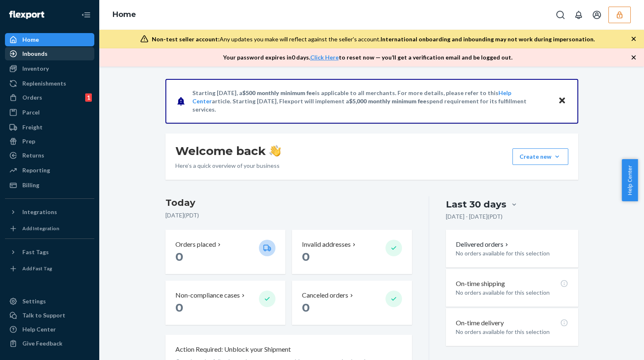 The width and height of the screenshot is (644, 360). What do you see at coordinates (49, 229) in the screenshot?
I see `a: Add Integration` at bounding box center [49, 229].